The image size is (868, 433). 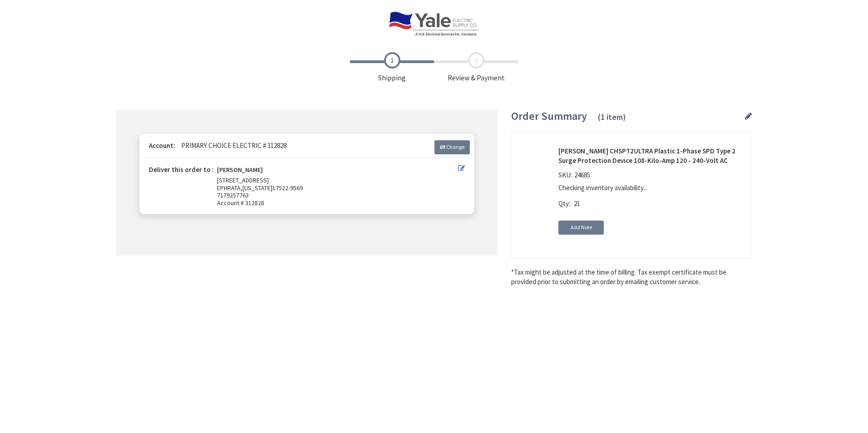 I want to click on strong: Account:, so click(x=162, y=145).